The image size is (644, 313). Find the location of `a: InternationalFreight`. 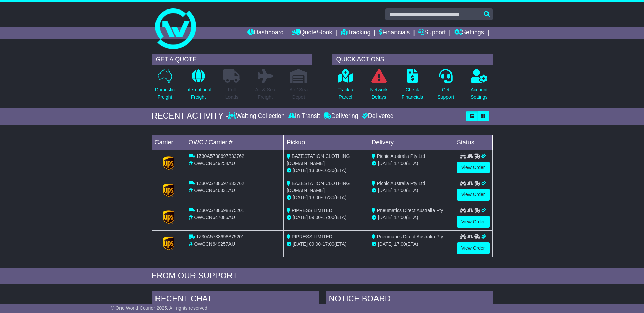

a: InternationalFreight is located at coordinates (198, 86).